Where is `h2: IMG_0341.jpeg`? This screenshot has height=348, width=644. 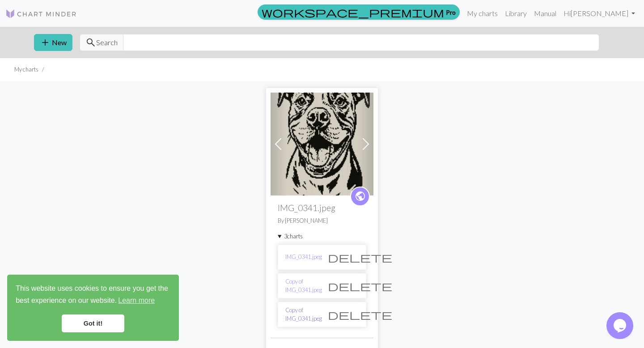 h2: IMG_0341.jpeg is located at coordinates (322, 207).